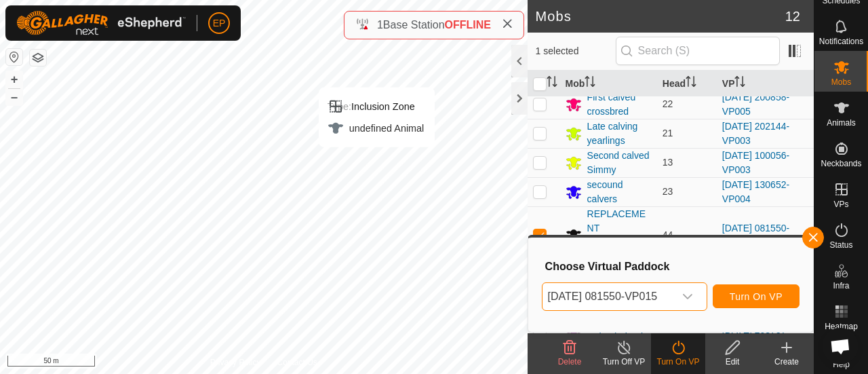  I want to click on div: Create, so click(786, 362).